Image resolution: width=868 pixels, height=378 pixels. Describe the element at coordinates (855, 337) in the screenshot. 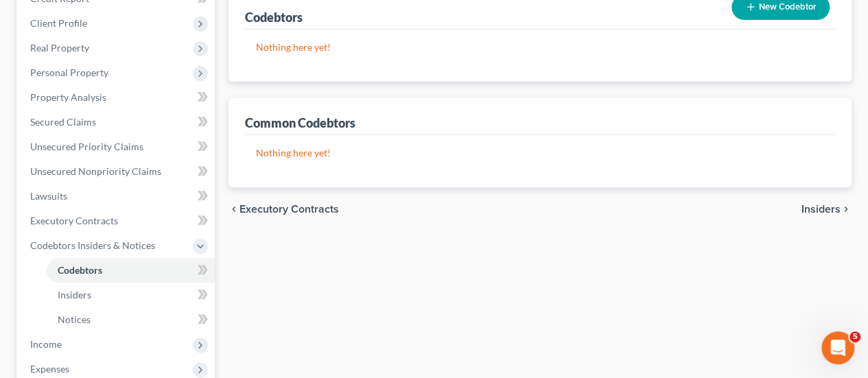

I see `span: 5` at that location.